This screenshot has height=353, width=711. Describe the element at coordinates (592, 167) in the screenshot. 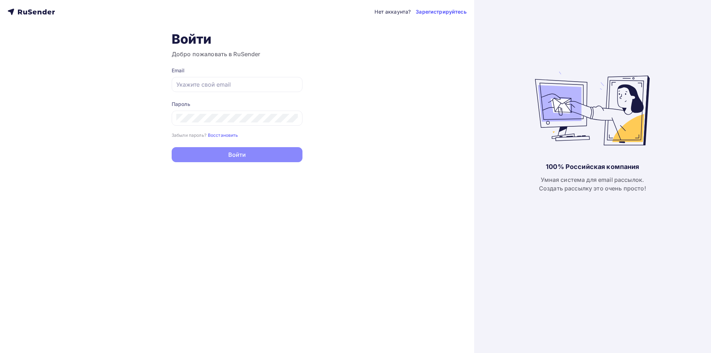

I see `div: 100% Российская компания` at that location.